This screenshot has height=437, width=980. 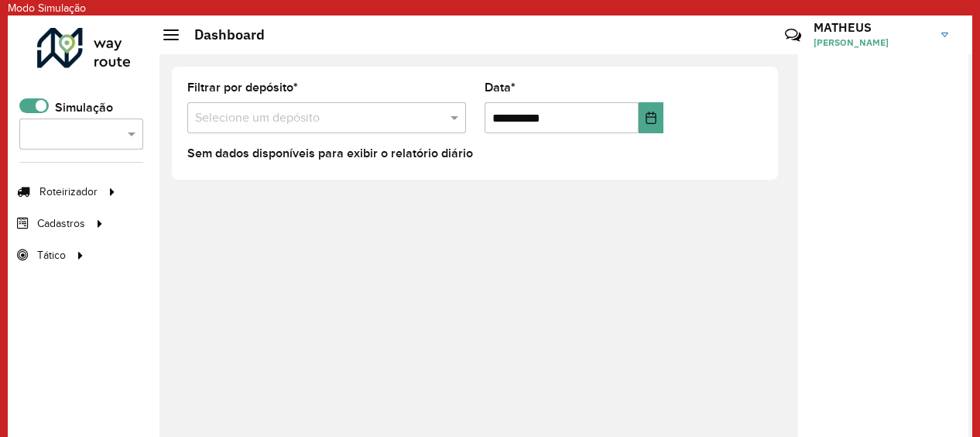 I want to click on h3: MATHEUS, so click(x=871, y=27).